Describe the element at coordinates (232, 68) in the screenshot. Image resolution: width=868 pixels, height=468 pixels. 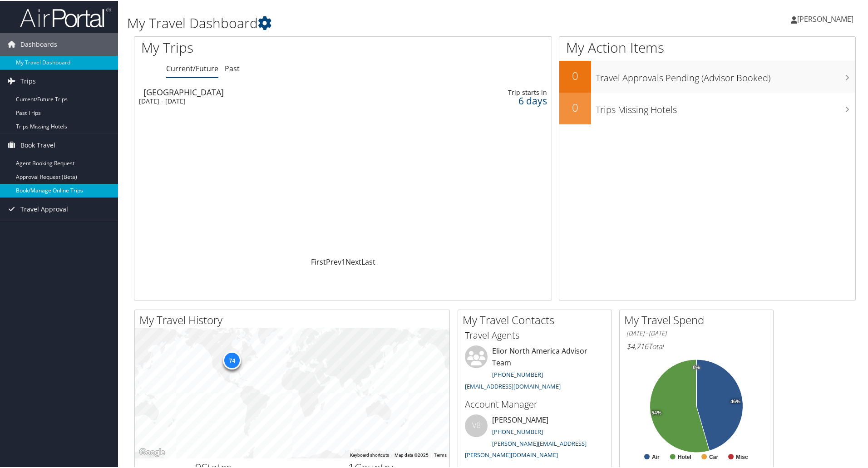
I see `a: Past` at that location.